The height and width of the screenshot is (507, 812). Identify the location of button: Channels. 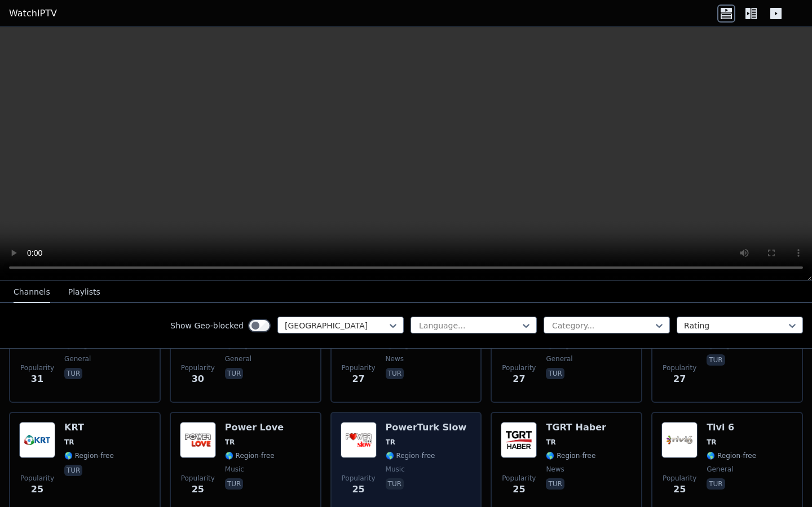
(32, 293).